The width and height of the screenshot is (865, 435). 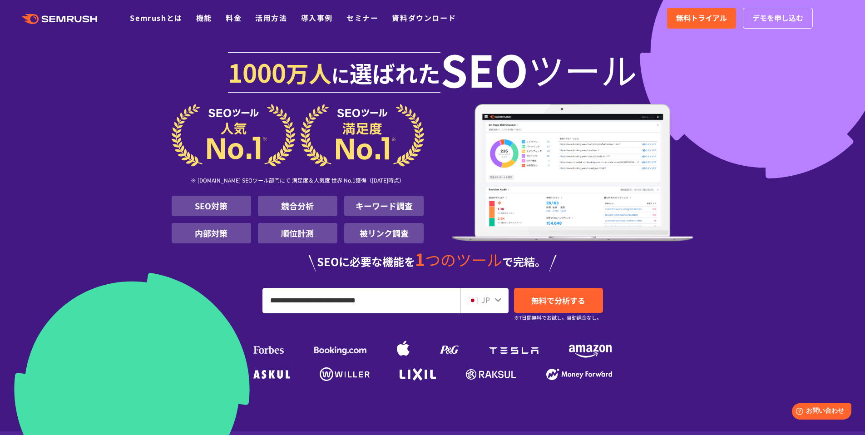 What do you see at coordinates (558, 300) in the screenshot?
I see `a: 無料で分析する` at bounding box center [558, 300].